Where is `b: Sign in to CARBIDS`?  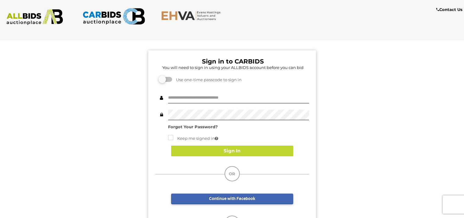
b: Sign in to CARBIDS is located at coordinates (233, 61).